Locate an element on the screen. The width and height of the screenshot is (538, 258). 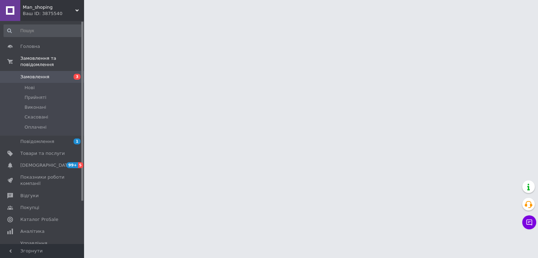
span: Man_shoping is located at coordinates (49, 7).